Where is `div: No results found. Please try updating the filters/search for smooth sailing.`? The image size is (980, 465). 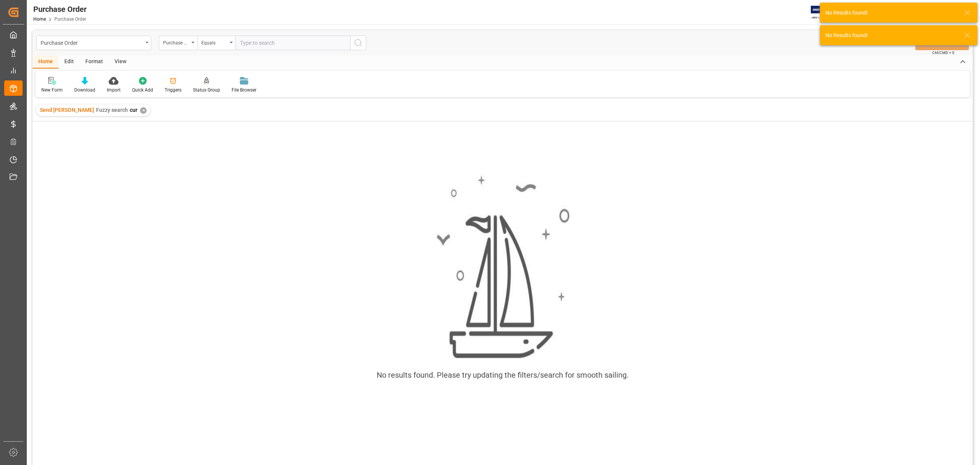 div: No results found. Please try updating the filters/search for smooth sailing. is located at coordinates (502, 375).